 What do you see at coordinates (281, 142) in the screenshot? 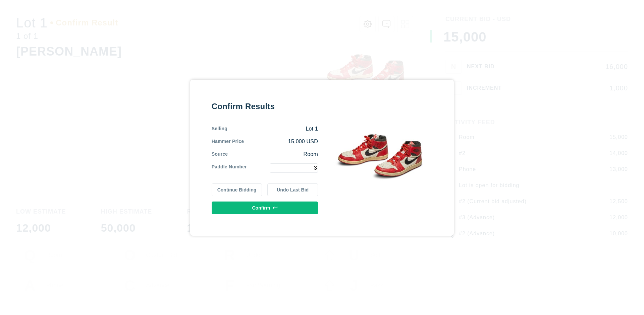
I see `div: 15,000 USD` at bounding box center [281, 142].